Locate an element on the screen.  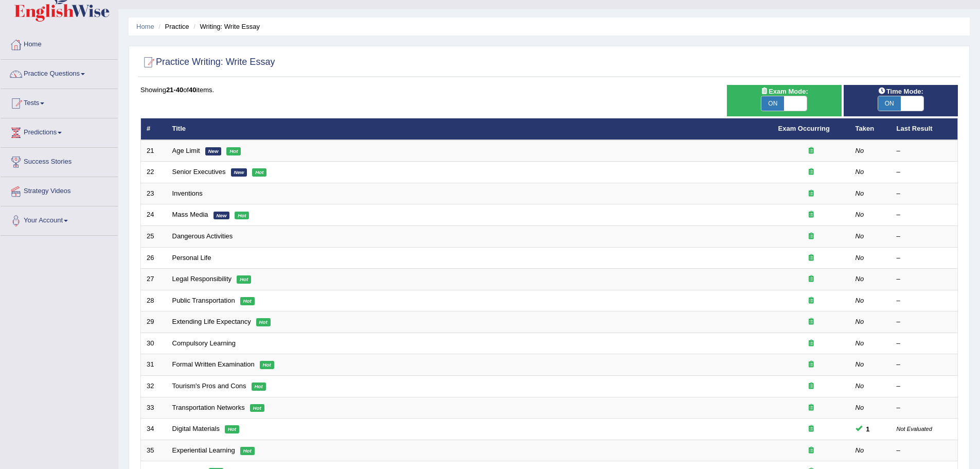
span: You can still take this question is located at coordinates (868, 429).